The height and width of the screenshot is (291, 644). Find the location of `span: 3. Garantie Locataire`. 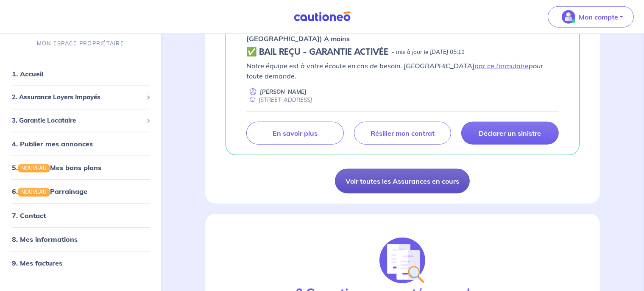

span: 3. Garantie Locataire is located at coordinates (77, 120).